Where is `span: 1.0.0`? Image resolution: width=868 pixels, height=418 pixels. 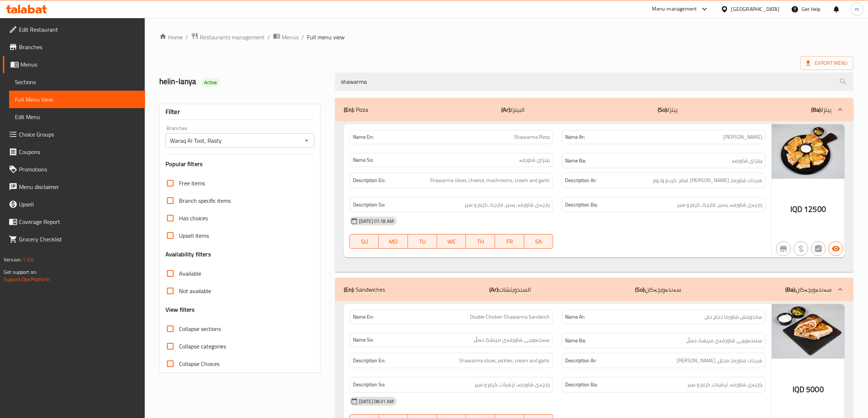
span: 1.0.0 is located at coordinates (28, 259).